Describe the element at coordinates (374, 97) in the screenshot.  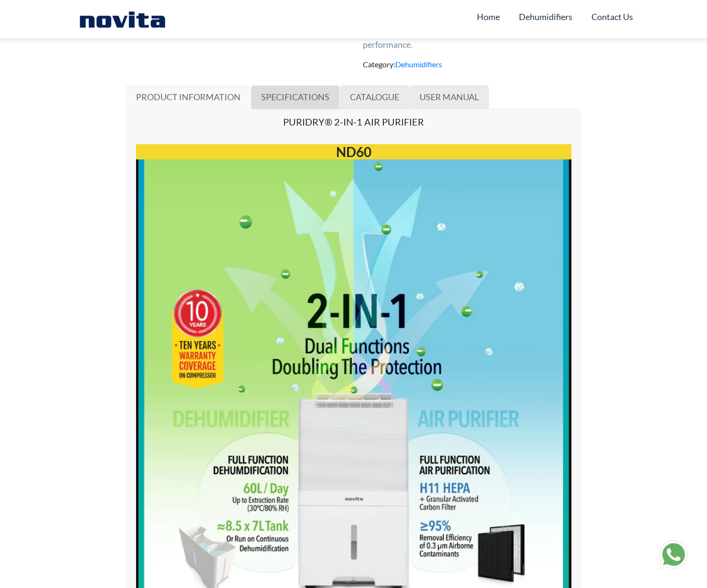
I see `span: CATALOGUE` at that location.